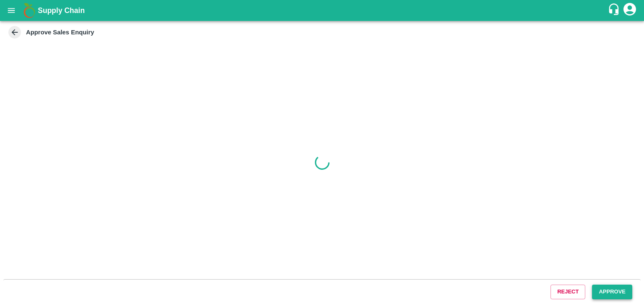 The width and height of the screenshot is (644, 306). Describe the element at coordinates (11, 10) in the screenshot. I see `button: open drawer` at that location.